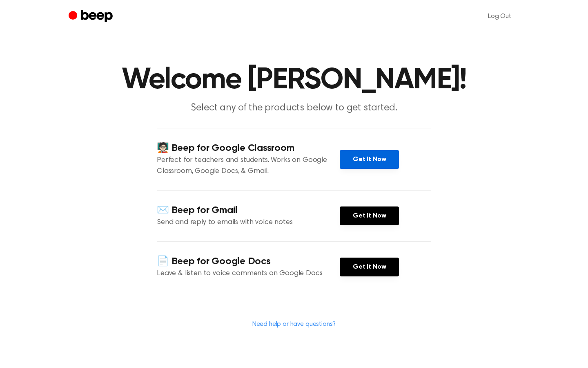 The width and height of the screenshot is (588, 368). Describe the element at coordinates (248, 148) in the screenshot. I see `h4: 🧑🏻‍🏫 Beep for Google Classroom` at that location.